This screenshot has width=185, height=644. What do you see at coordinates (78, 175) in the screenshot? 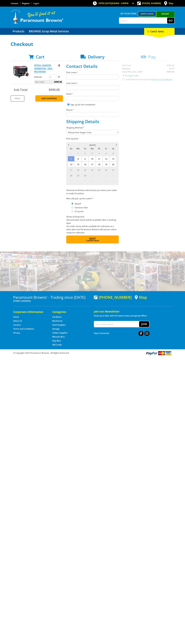
I see `span: 29` at bounding box center [78, 175].